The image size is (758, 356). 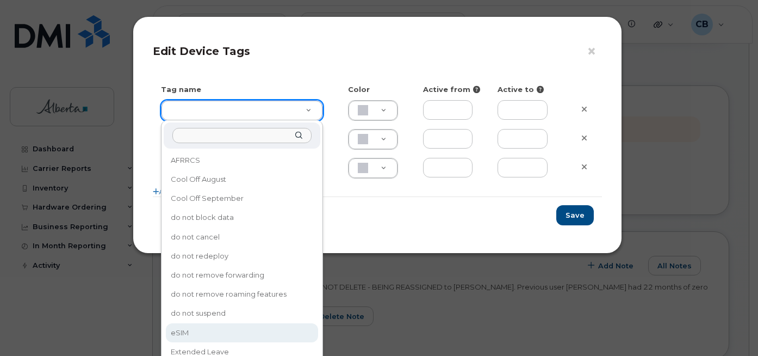 I want to click on div: Cool Off August, so click(x=242, y=179).